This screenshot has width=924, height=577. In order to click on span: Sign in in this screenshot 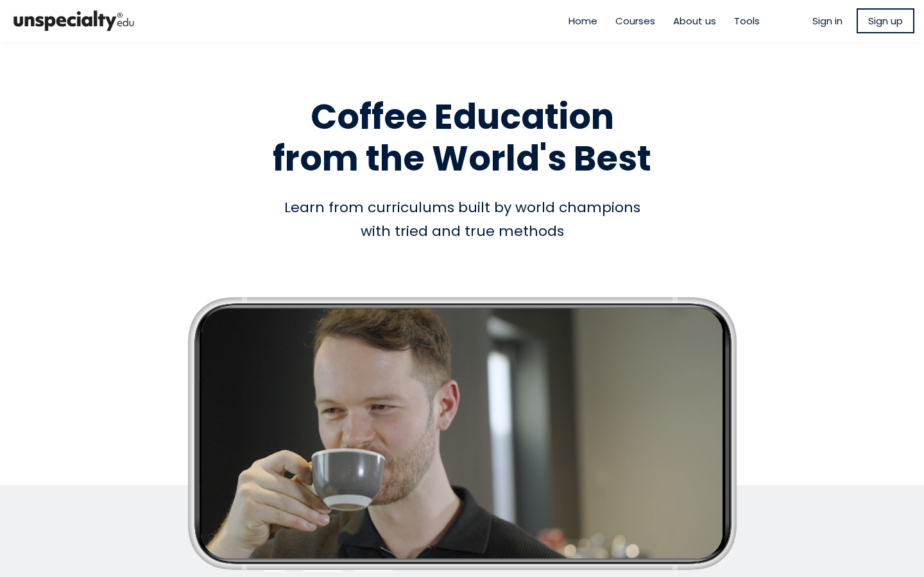, I will do `click(827, 20)`.